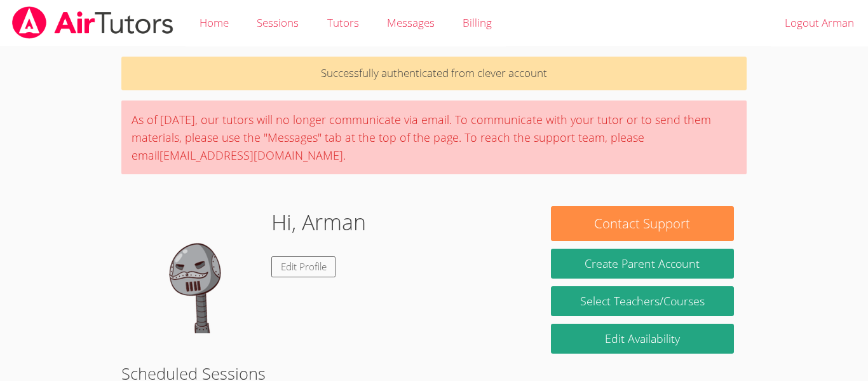  I want to click on a: Select Teachers/Courses, so click(643, 301).